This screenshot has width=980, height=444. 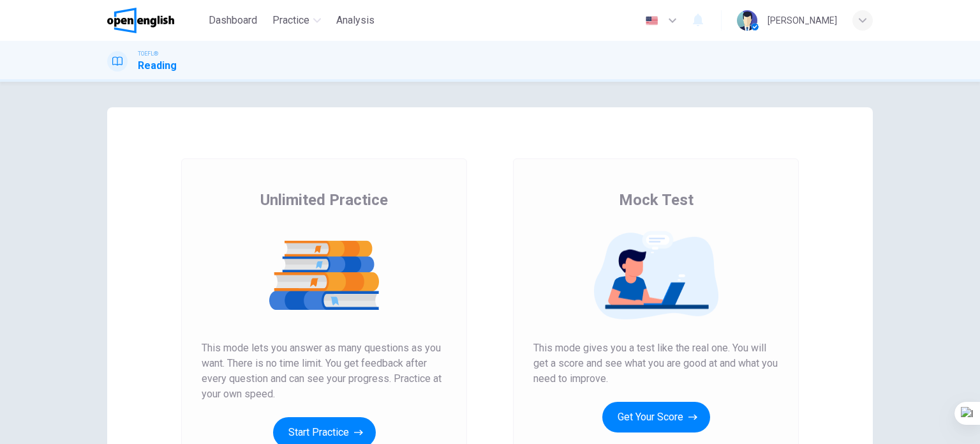 I want to click on span: Unlimited Practice, so click(x=324, y=200).